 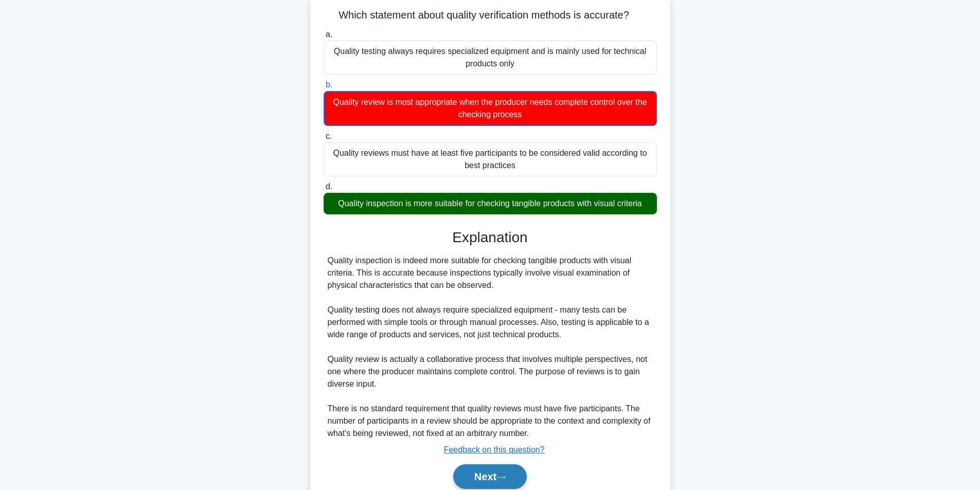 I want to click on a: Feedback on this question?, so click(x=494, y=449).